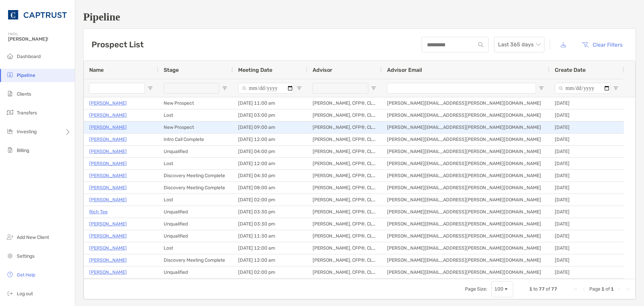 This screenshot has height=306, width=644. I want to click on img: logout icon, so click(10, 293).